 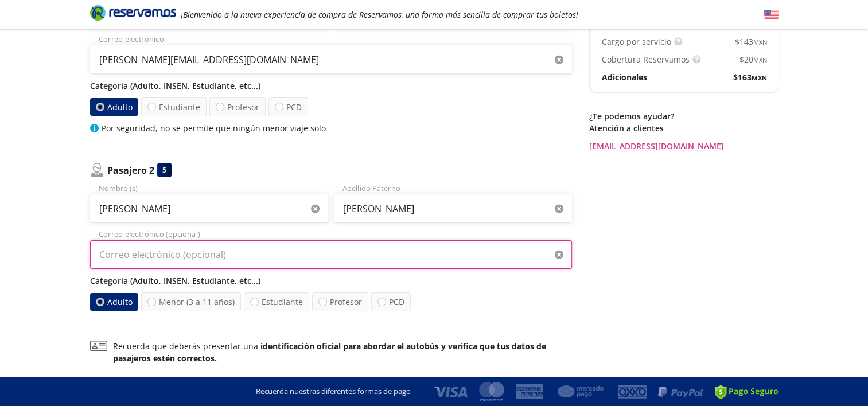 I want to click on p: Atención a clientes, so click(x=684, y=128).